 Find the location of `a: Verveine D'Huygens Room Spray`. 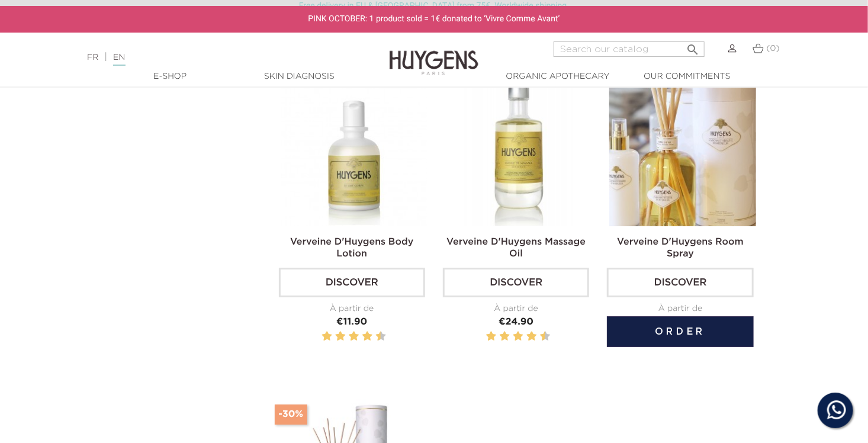

a: Verveine D'Huygens Room Spray is located at coordinates (680, 248).